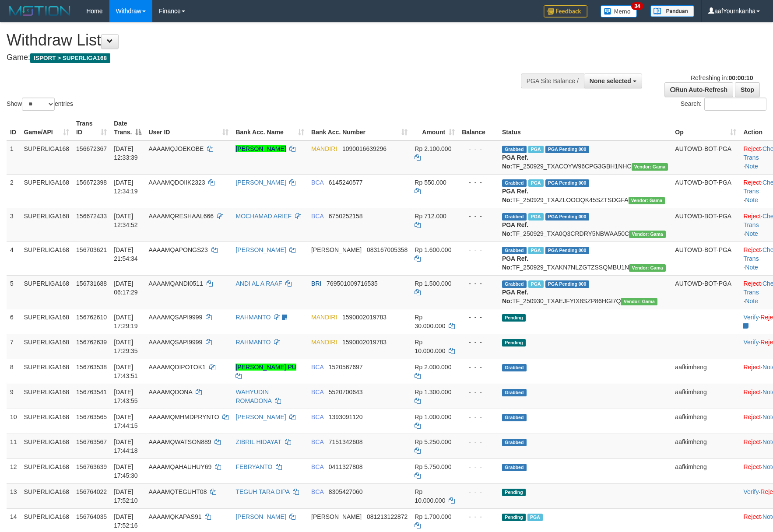 The image size is (773, 532). Describe the element at coordinates (14, 471) in the screenshot. I see `td: 12` at that location.